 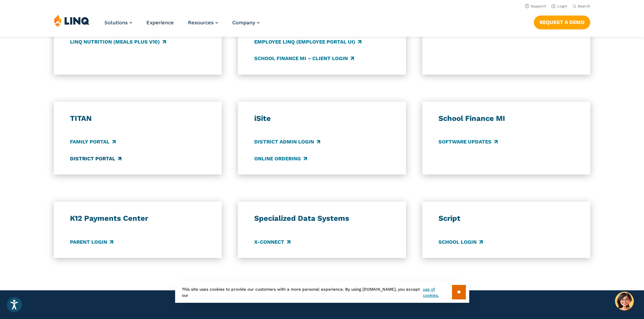 I want to click on a: X-Connect, so click(x=272, y=242).